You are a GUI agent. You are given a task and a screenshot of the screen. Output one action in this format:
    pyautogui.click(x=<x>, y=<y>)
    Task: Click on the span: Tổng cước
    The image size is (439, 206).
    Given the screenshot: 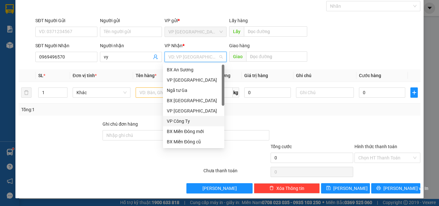 What is the action you would take?
    pyautogui.click(x=281, y=146)
    